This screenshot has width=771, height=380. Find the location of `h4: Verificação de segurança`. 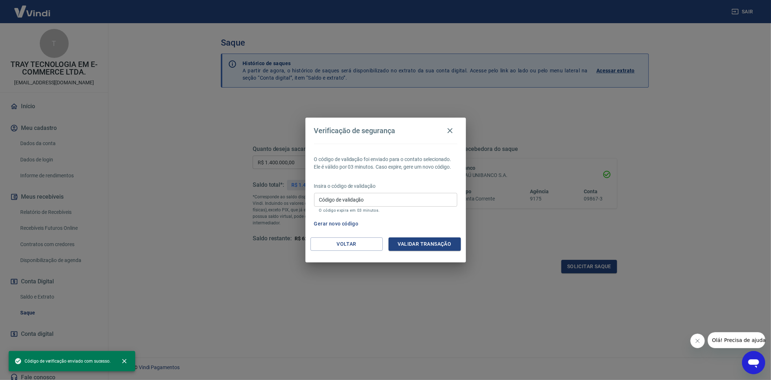

h4: Verificação de segurança is located at coordinates (355, 130).